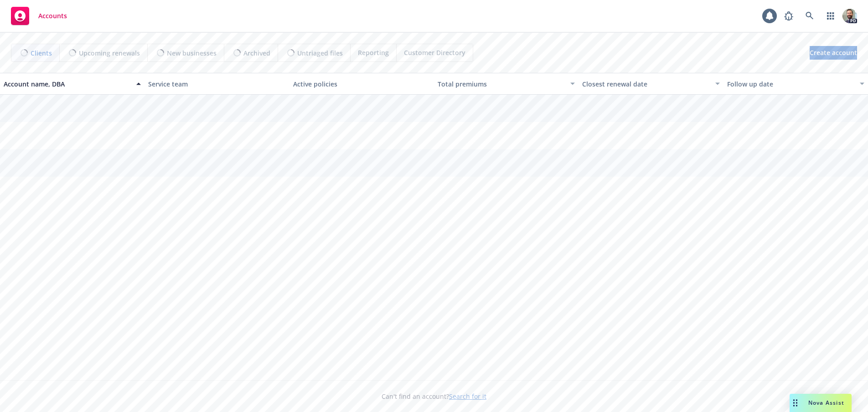  I want to click on a: Search, so click(809, 16).